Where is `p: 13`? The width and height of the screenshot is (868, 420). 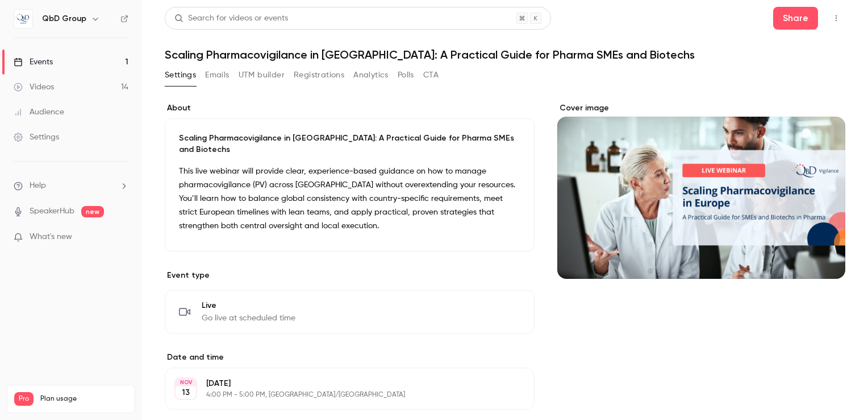 p: 13 is located at coordinates (186, 392).